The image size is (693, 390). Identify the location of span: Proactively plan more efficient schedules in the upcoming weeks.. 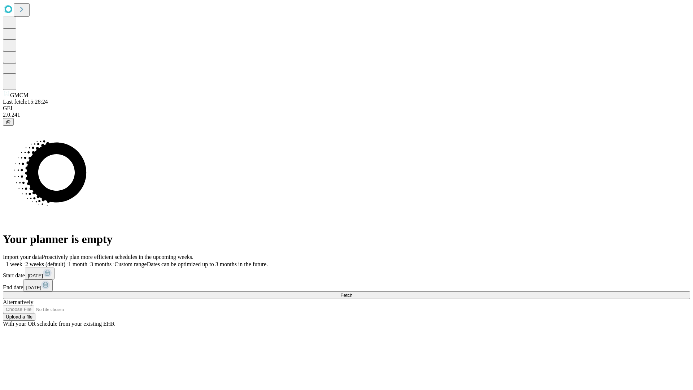
(118, 257).